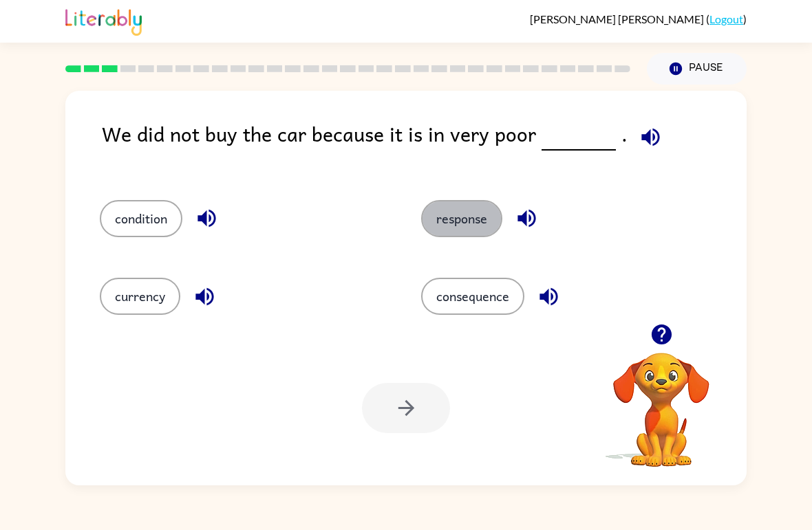 This screenshot has width=812, height=530. What do you see at coordinates (139, 296) in the screenshot?
I see `button: currency` at bounding box center [139, 296].